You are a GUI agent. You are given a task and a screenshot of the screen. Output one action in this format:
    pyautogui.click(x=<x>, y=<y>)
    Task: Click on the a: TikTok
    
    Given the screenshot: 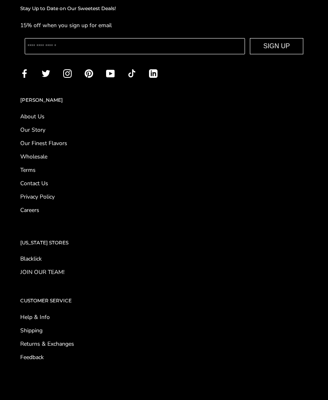 What is the action you would take?
    pyautogui.click(x=132, y=73)
    